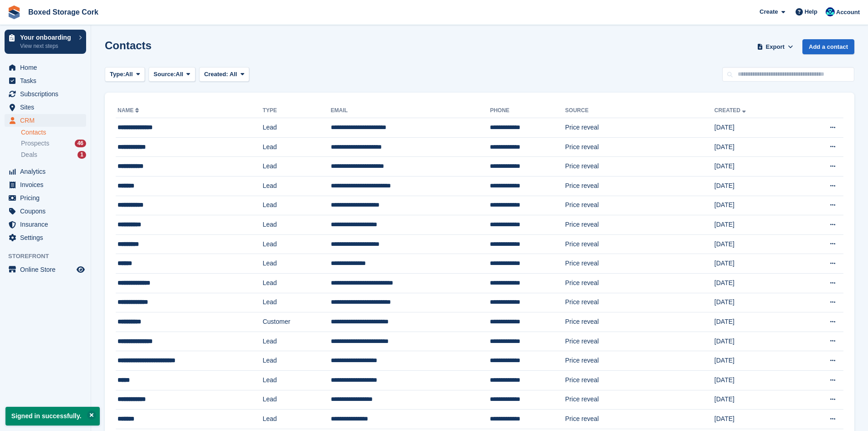  What do you see at coordinates (812, 12) in the screenshot?
I see `span: Help` at bounding box center [812, 12].